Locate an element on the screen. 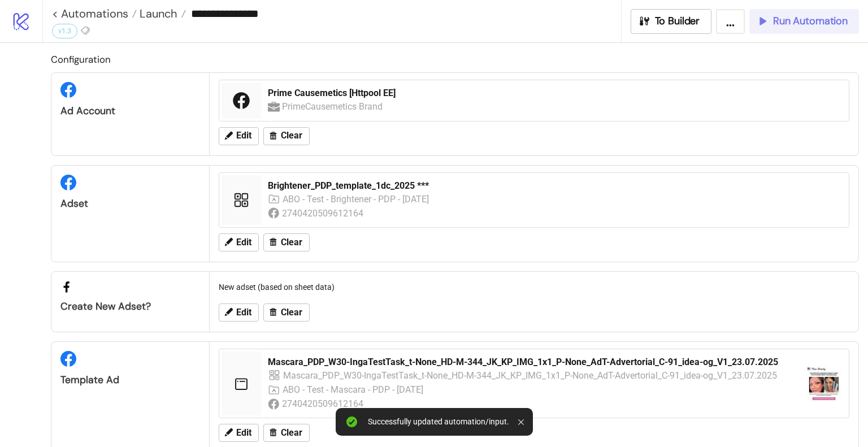 This screenshot has height=447, width=868. div: Template Ad is located at coordinates (130, 379).